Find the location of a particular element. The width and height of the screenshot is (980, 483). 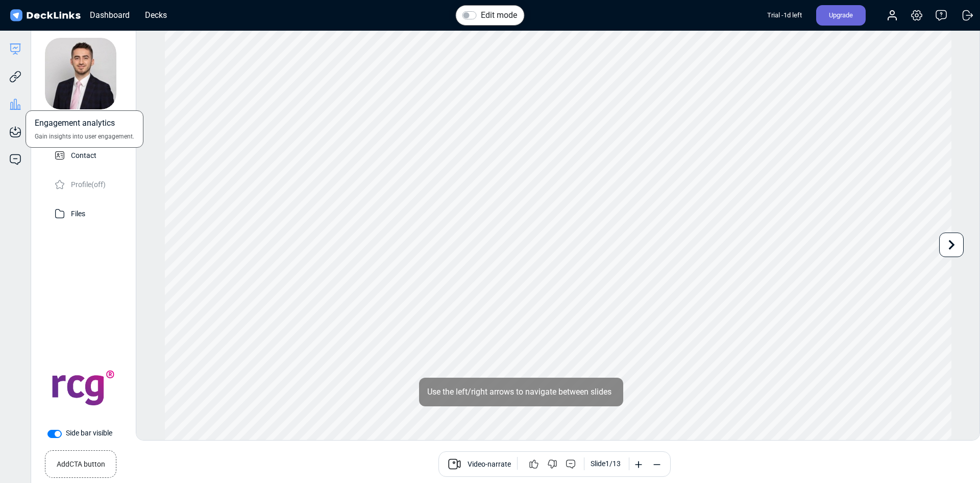

div: Slide 1 / 13 is located at coordinates (605, 463).